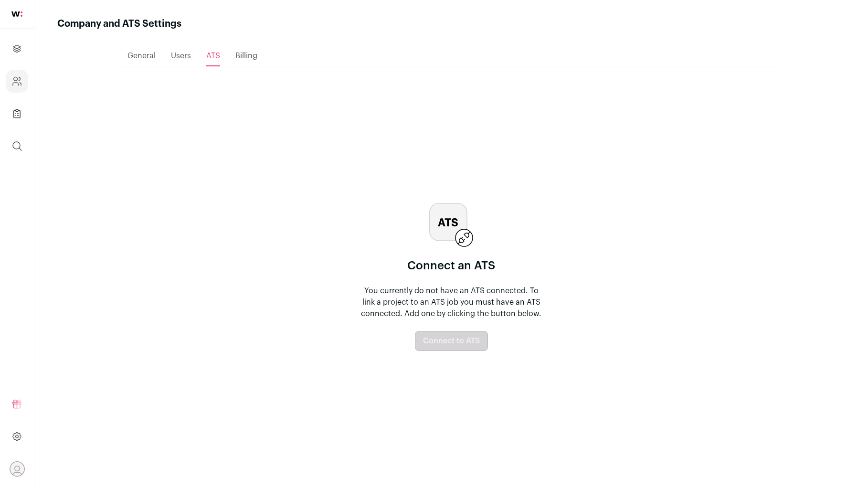 The height and width of the screenshot is (489, 868). I want to click on button: Open dropdown, so click(17, 469).